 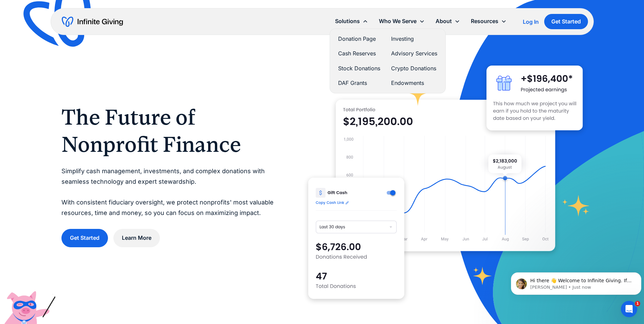 I want to click on div: Log In, so click(x=531, y=22).